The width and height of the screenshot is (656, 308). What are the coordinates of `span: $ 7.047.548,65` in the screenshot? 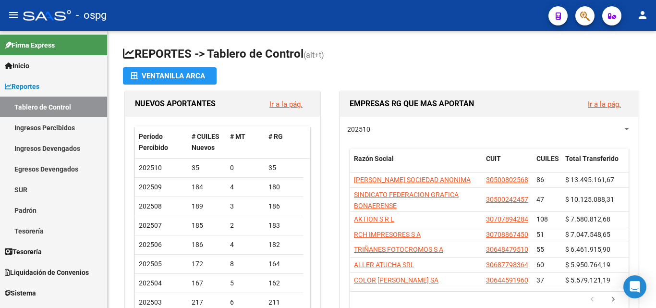 It's located at (588, 234).